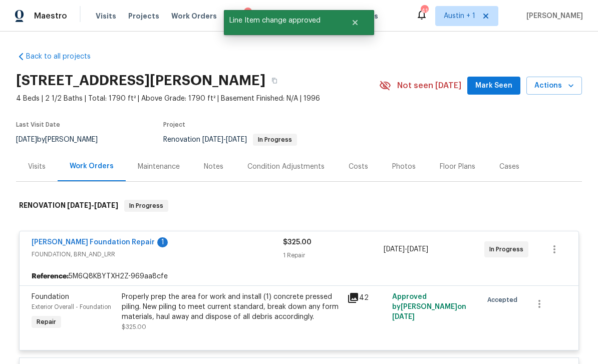 Image resolution: width=598 pixels, height=364 pixels. Describe the element at coordinates (50, 297) in the screenshot. I see `span: Foundation` at that location.